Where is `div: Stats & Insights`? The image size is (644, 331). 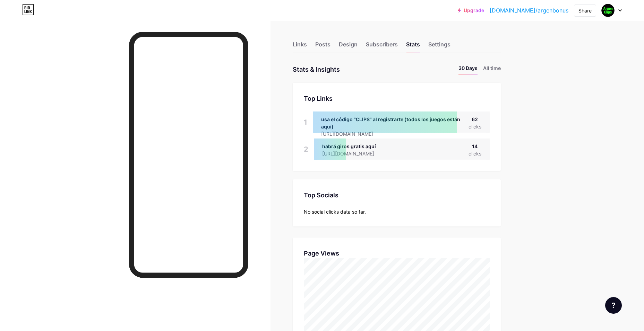
div: Stats & Insights is located at coordinates (316, 69).